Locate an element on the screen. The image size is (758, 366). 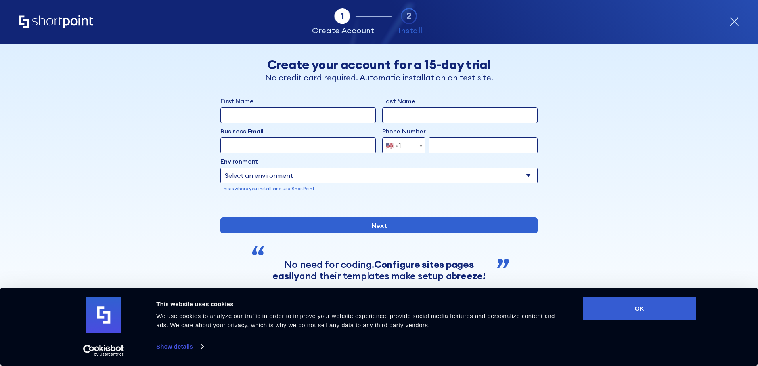
a: Usercentrics Cookiebot - opens in a new window is located at coordinates (103, 351).